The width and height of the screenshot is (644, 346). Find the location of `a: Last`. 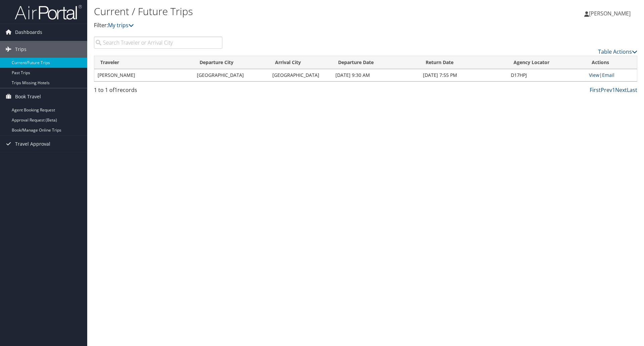

a: Last is located at coordinates (632, 90).